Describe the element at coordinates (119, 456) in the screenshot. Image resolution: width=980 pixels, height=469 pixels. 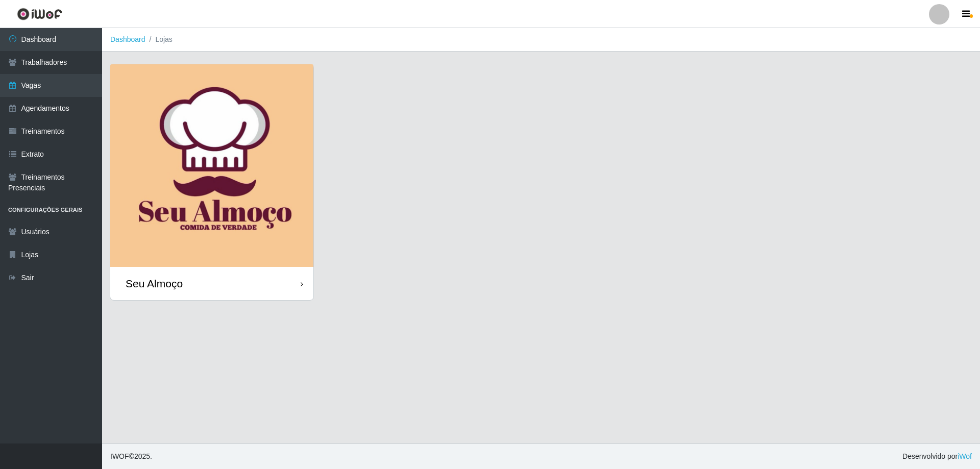
I see `span: IWOF` at that location.